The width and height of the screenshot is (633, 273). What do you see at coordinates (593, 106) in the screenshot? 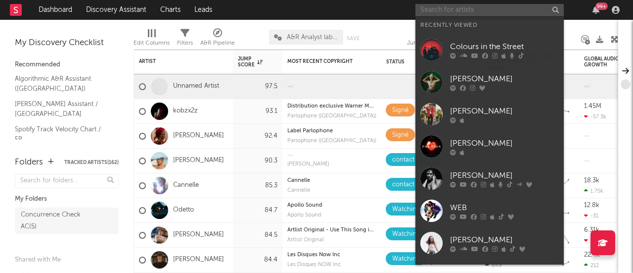
I see `div: 1.45M` at bounding box center [593, 106].